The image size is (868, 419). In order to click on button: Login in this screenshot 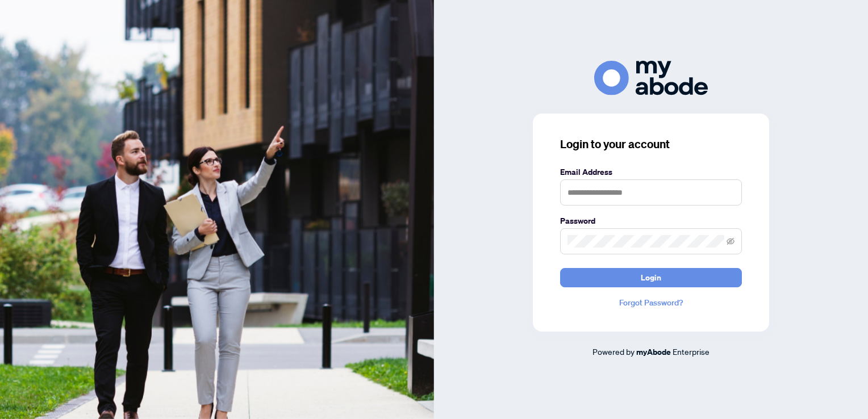, I will do `click(651, 277)`.